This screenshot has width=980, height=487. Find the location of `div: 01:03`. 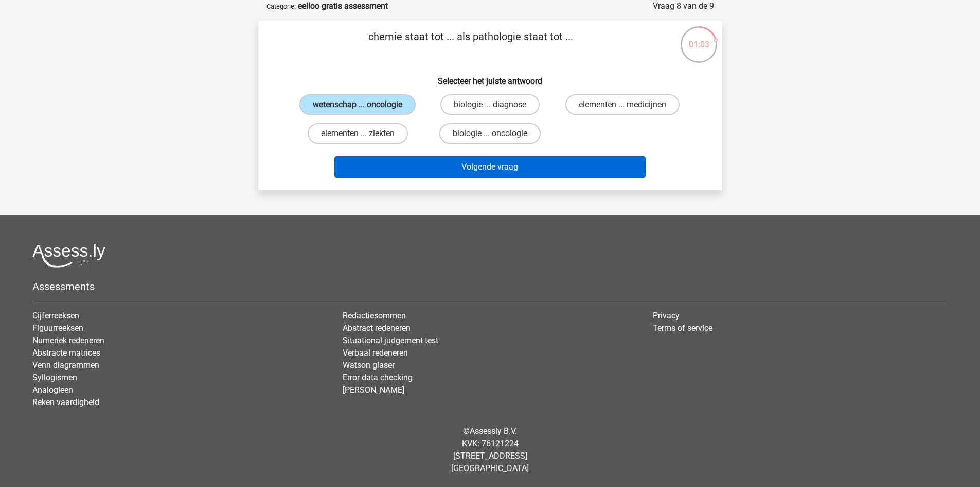

div: 01:03 is located at coordinates (699, 38).